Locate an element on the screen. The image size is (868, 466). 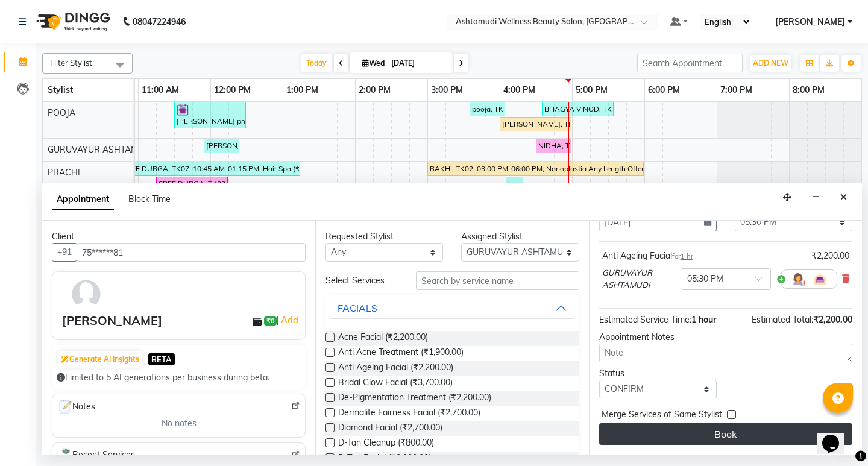
a: 1:00 PM is located at coordinates (302, 90).